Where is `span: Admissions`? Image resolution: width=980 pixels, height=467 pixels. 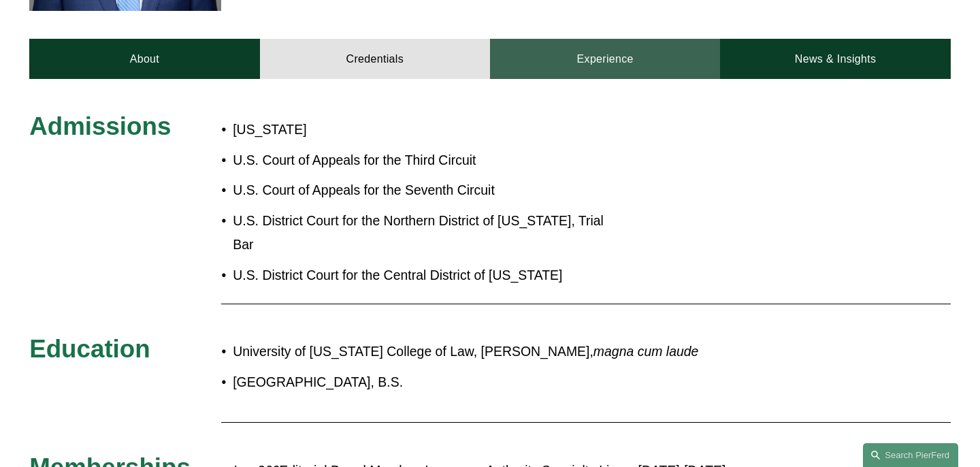 span: Admissions is located at coordinates (100, 126).